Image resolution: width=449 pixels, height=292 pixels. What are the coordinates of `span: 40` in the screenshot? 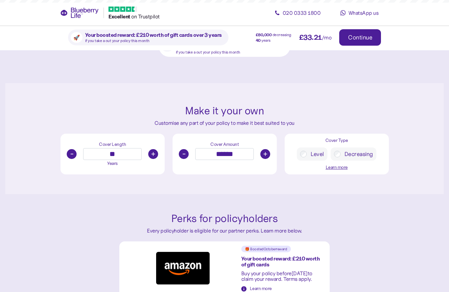 It's located at (258, 40).